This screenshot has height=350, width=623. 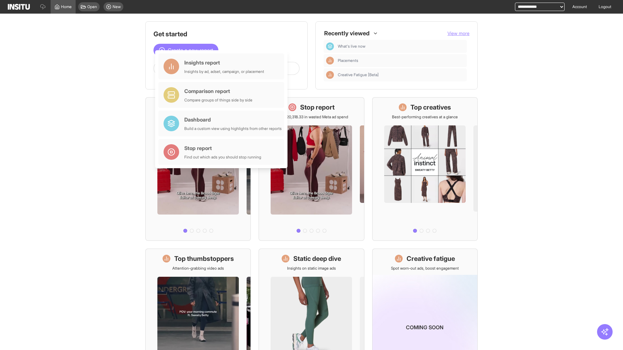 I want to click on a: Top creativesBest-performing creatives at a glance, so click(x=425, y=169).